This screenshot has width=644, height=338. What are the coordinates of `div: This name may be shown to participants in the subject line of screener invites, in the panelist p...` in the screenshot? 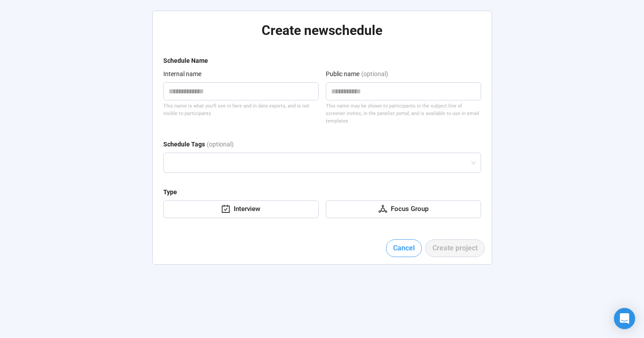 It's located at (403, 114).